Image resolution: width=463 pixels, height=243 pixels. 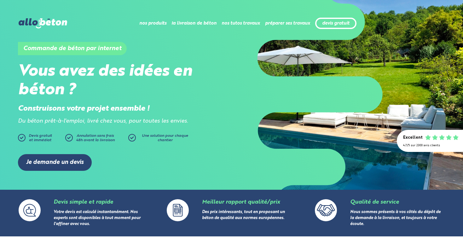 I want to click on a: Qualité de service, so click(x=375, y=202).